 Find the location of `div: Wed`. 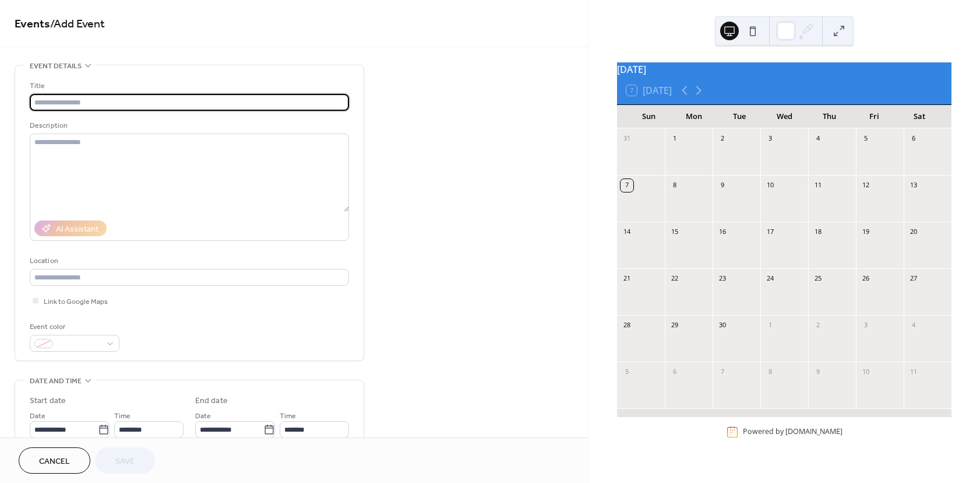

div: Wed is located at coordinates (784, 117).